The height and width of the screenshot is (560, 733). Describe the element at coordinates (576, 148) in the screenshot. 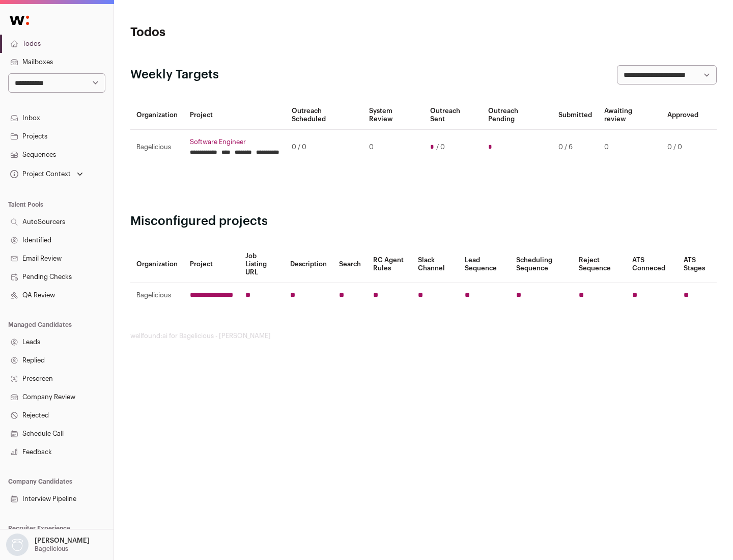

I see `td: 0 / 6` at that location.